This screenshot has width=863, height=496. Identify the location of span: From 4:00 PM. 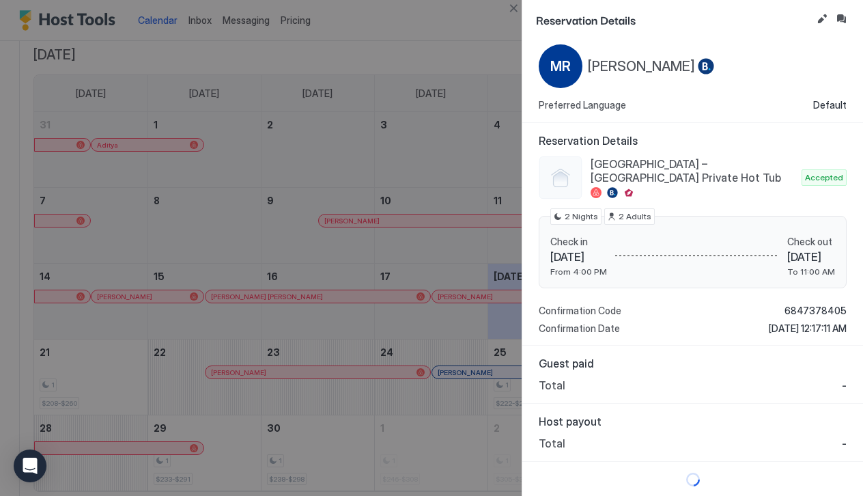
(579, 271).